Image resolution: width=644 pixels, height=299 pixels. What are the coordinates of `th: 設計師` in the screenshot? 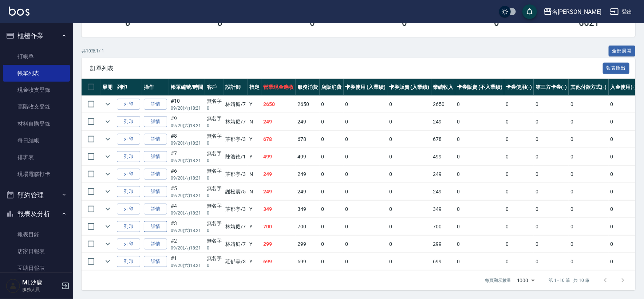 It's located at (236, 87).